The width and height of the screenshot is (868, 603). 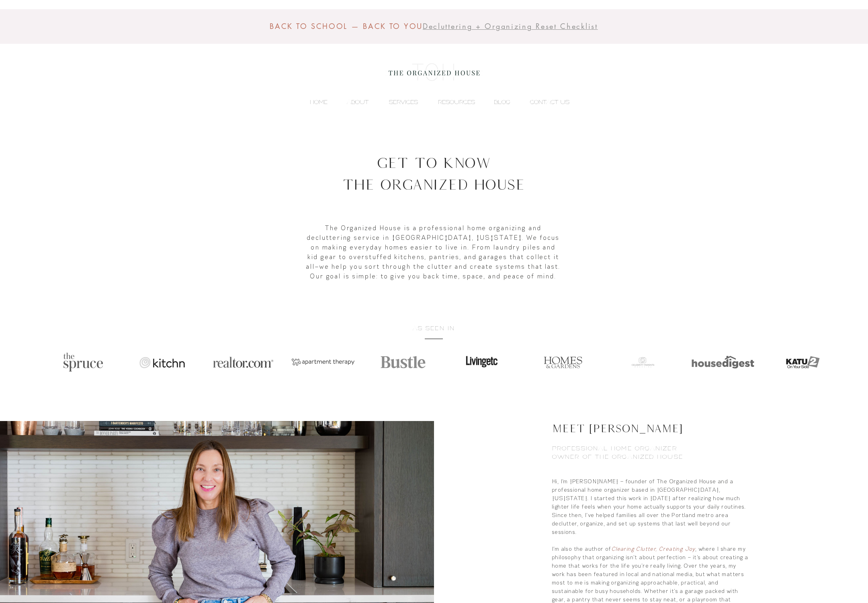 I want to click on a: CONTACT US, so click(x=543, y=102).